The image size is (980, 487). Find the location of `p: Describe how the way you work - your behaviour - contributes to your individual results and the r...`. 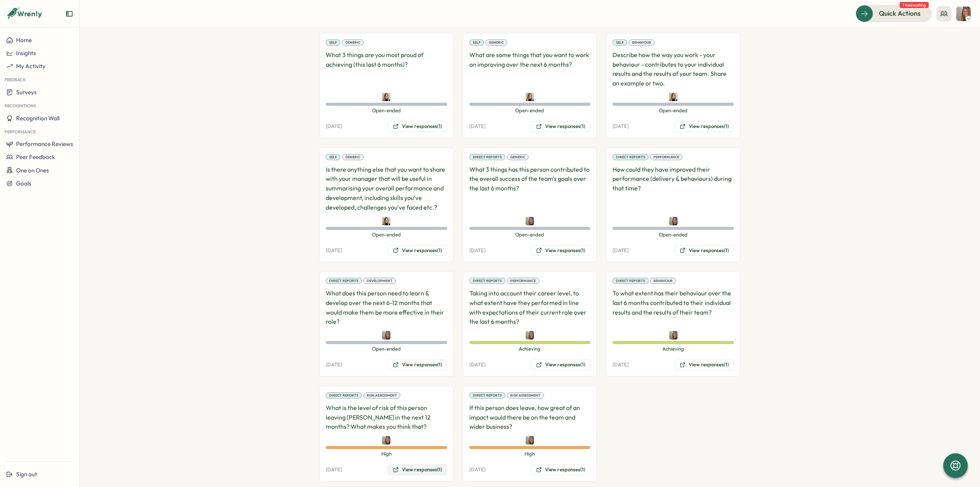

p: Describe how the way you work - your behaviour - contributes to your individual results and the r... is located at coordinates (673, 69).